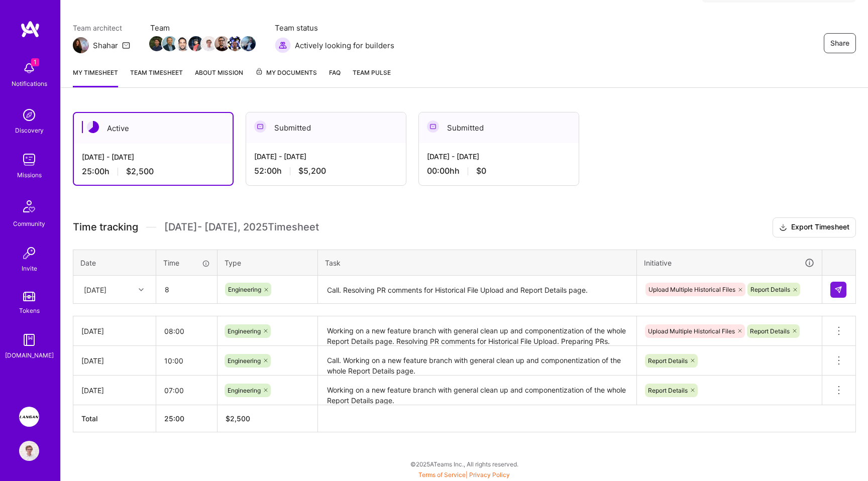 This screenshot has width=868, height=481. I want to click on img: discovery, so click(29, 115).